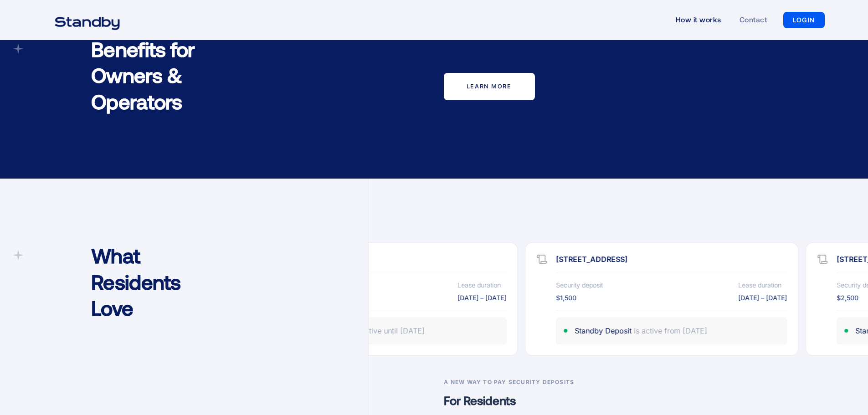 Image resolution: width=868 pixels, height=415 pixels. I want to click on h3: A New Way To Pay Security Deposits, so click(618, 383).